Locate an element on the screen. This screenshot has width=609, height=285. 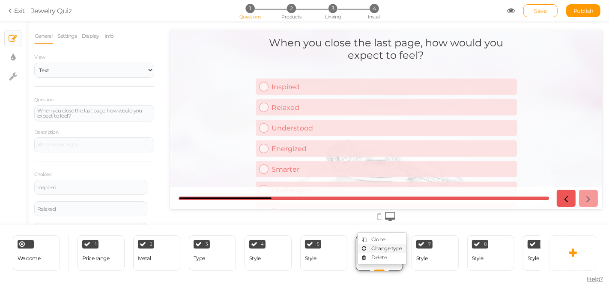
div: 9 Style is located at coordinates (547, 252).